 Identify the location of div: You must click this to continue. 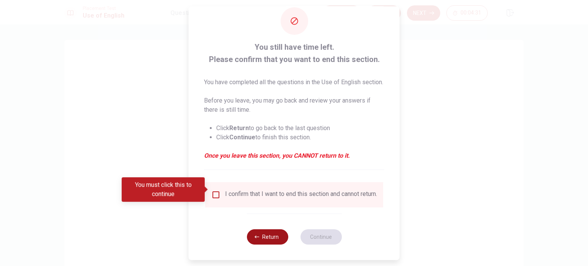
(163, 189).